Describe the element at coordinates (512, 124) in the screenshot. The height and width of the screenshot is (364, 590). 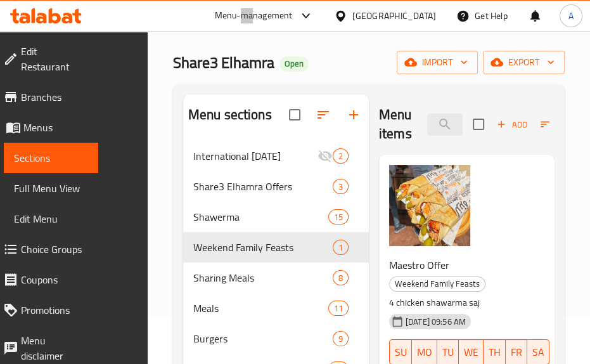
I see `button: Add` at that location.